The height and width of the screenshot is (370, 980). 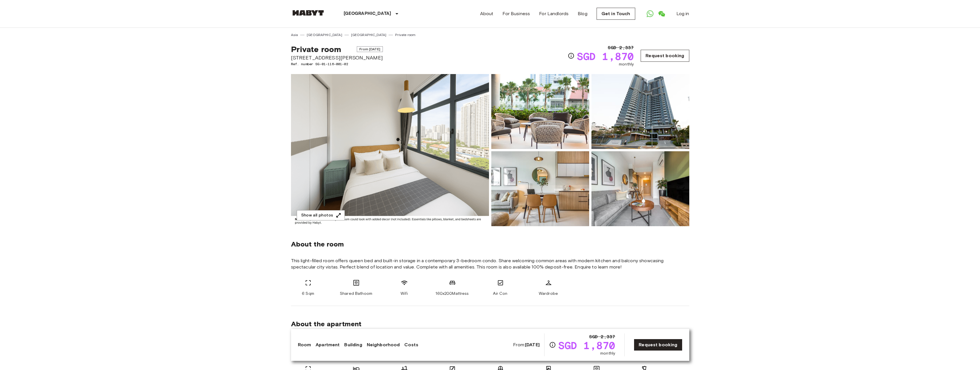 I want to click on span: Wardrobe, so click(x=548, y=294).